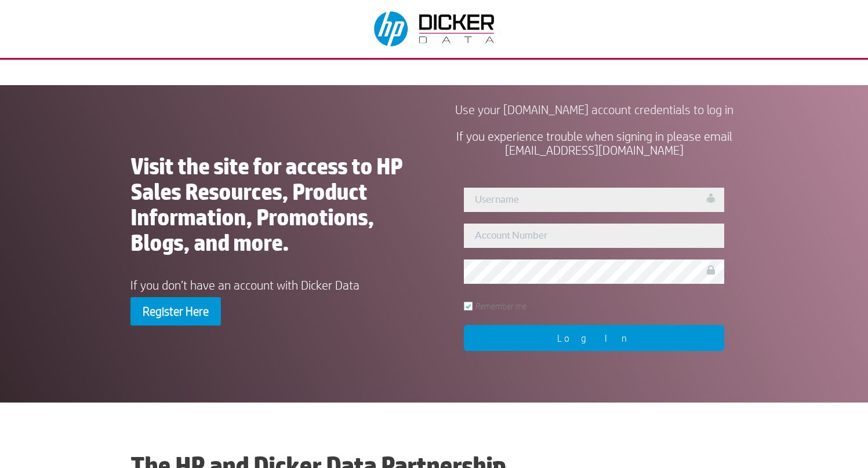 This screenshot has height=468, width=868. Describe the element at coordinates (496, 306) in the screenshot. I see `label: Remember me` at that location.